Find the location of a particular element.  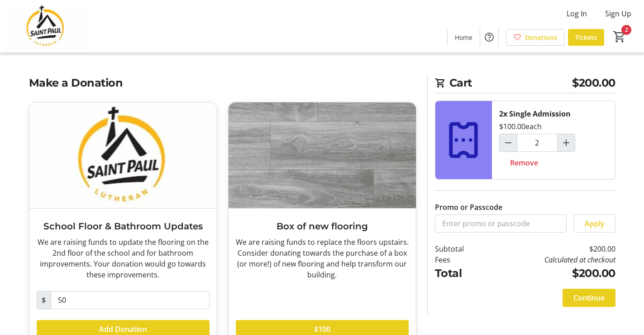

td: Total is located at coordinates (461, 273).